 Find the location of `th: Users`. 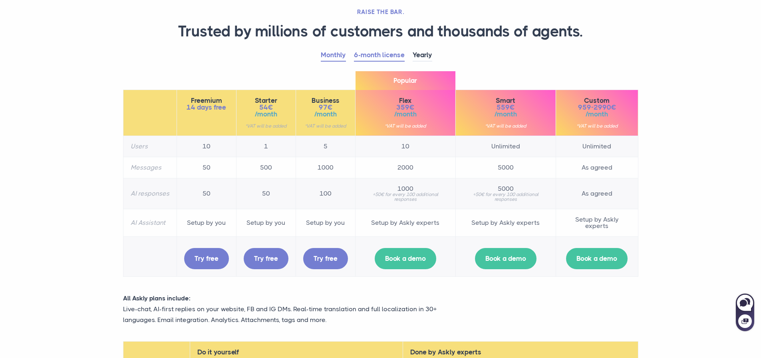

th: Users is located at coordinates (150, 146).